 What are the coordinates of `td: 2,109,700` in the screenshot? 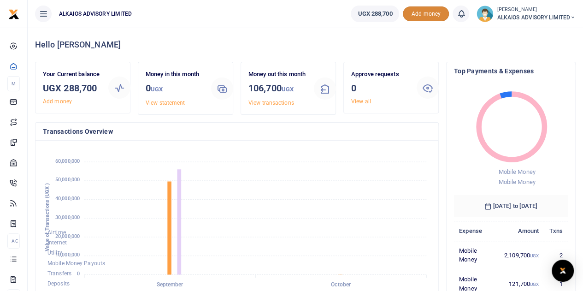 It's located at (522, 255).